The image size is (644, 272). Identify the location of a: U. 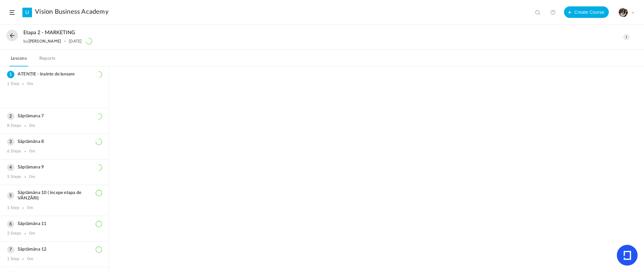
(27, 12).